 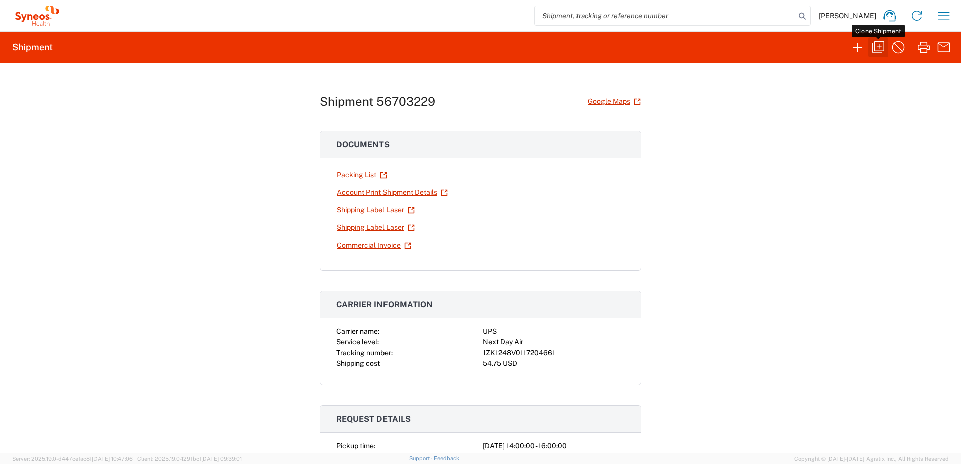 What do you see at coordinates (358, 457) in the screenshot?
I see `span: Delivery time:` at bounding box center [358, 457].